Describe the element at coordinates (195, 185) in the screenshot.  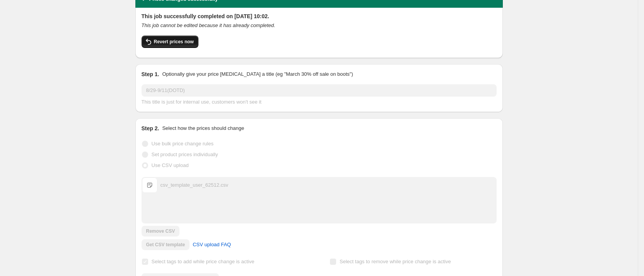
I see `div: csv_template_user_62512.csv` at that location.